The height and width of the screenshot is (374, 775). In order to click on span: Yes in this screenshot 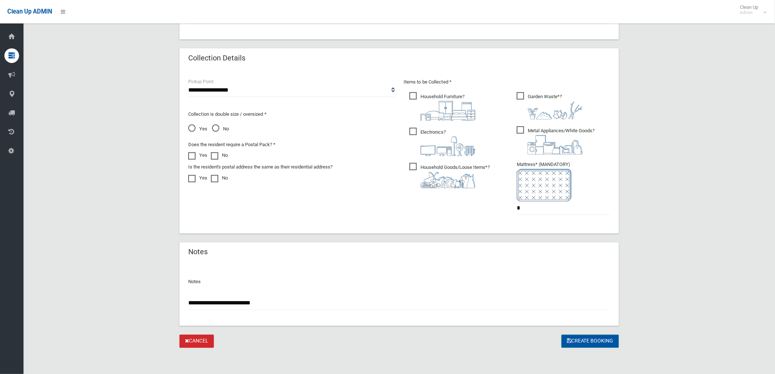, I will do `click(198, 129)`.